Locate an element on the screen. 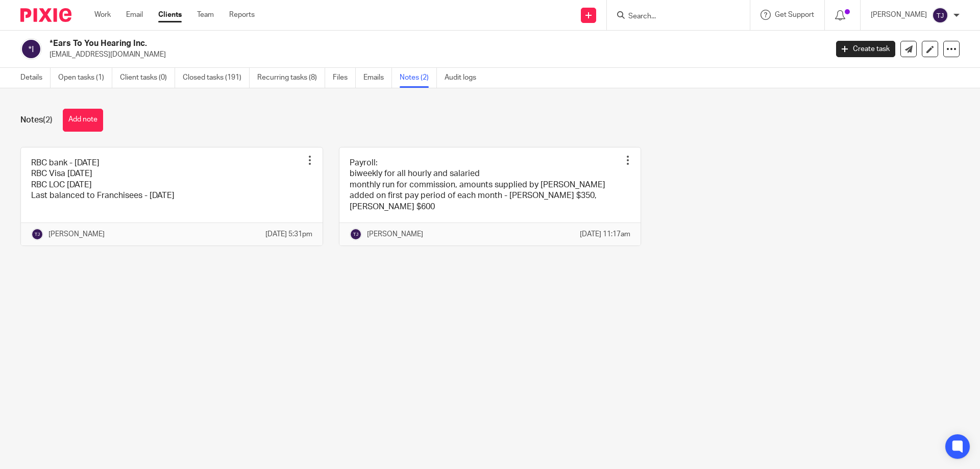 The image size is (980, 469). a: Open tasks (1) is located at coordinates (85, 78).